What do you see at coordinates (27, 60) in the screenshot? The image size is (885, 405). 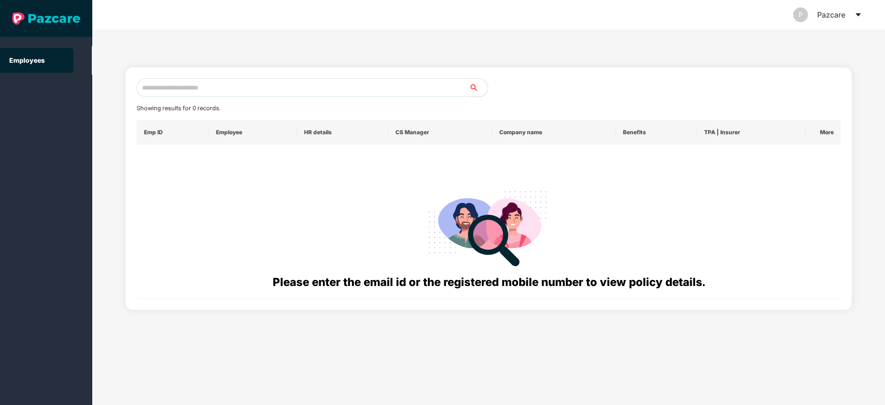 I see `a: Employees` at bounding box center [27, 60].